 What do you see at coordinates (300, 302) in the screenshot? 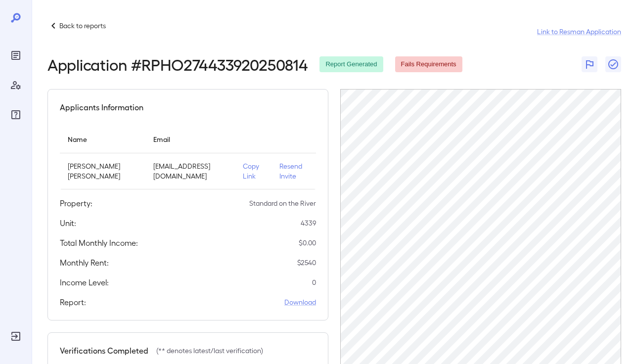
I see `a: Download` at bounding box center [300, 302].